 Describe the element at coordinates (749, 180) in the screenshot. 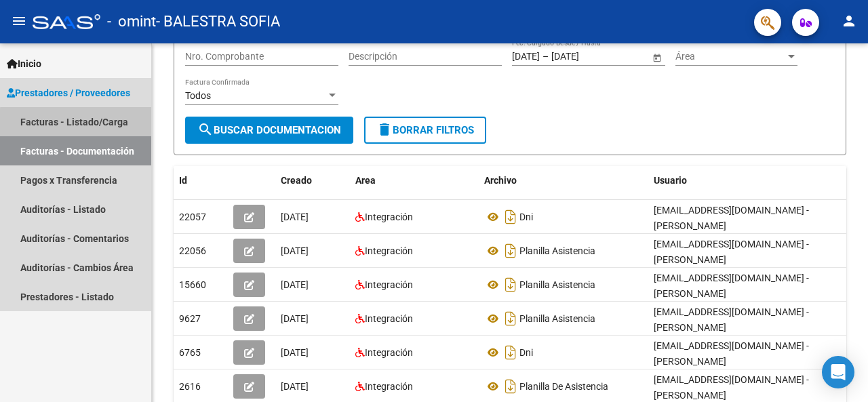

I see `datatable-header-cell: Usuario` at that location.